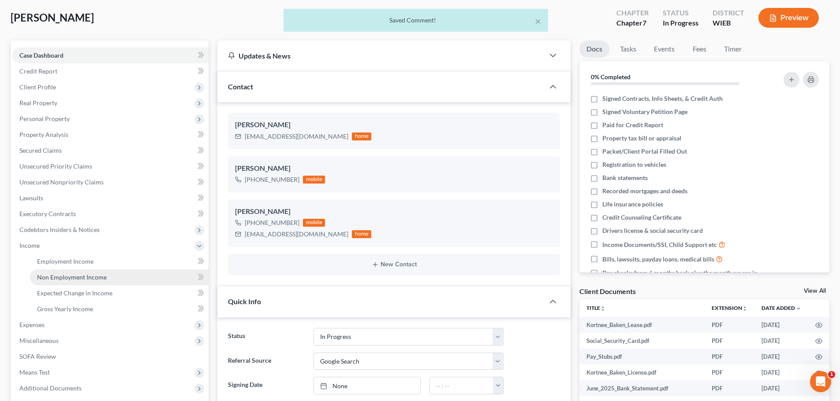 The width and height of the screenshot is (840, 401). I want to click on span: Miscellaneous, so click(39, 341).